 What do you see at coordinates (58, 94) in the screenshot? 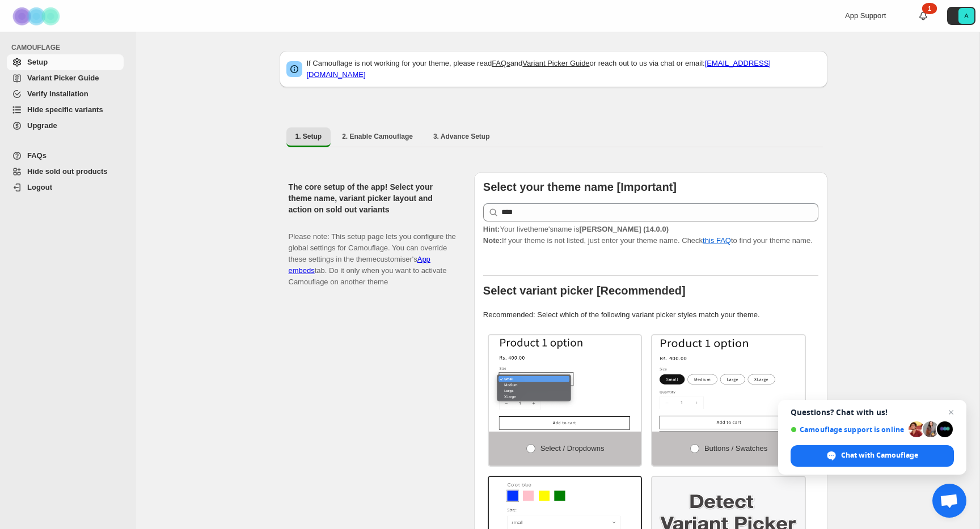
I see `span: Verify Installation` at bounding box center [58, 94].